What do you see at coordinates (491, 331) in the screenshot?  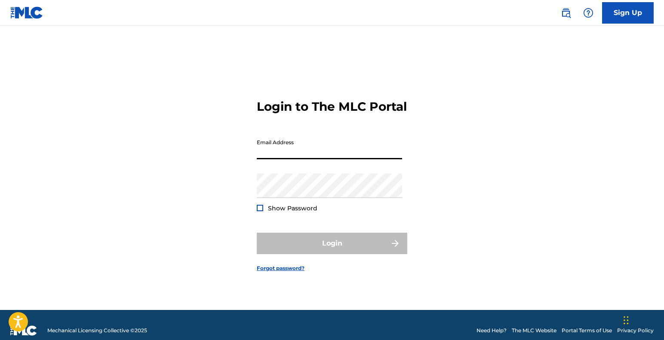 I see `a: Need Help?` at bounding box center [491, 331].